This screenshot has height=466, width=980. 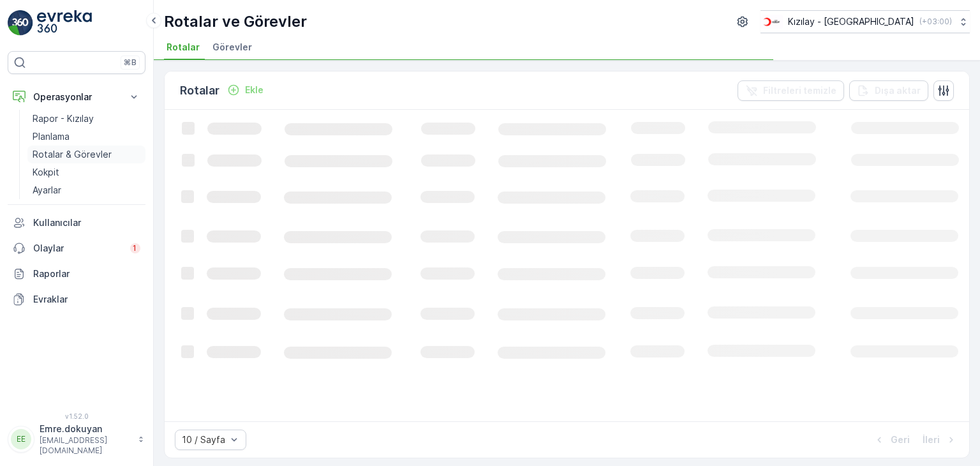 I want to click on p: Operasyonlar, so click(x=77, y=97).